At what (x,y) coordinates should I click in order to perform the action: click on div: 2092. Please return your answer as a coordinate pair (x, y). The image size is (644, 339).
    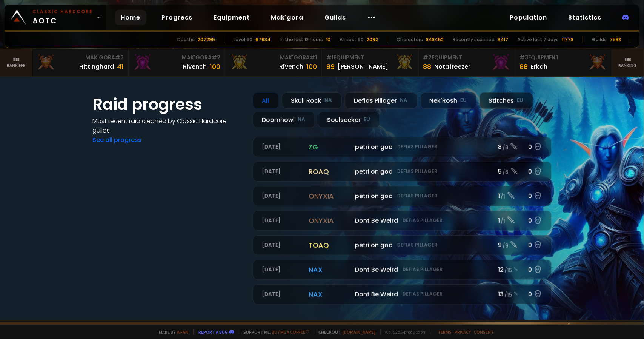
    Looking at the image, I should click on (372, 40).